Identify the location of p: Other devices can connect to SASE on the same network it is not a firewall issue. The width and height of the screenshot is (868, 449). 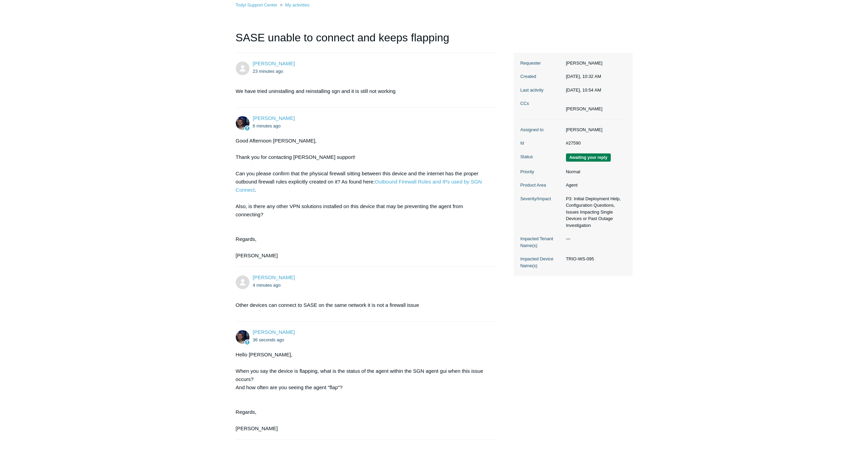
(363, 305).